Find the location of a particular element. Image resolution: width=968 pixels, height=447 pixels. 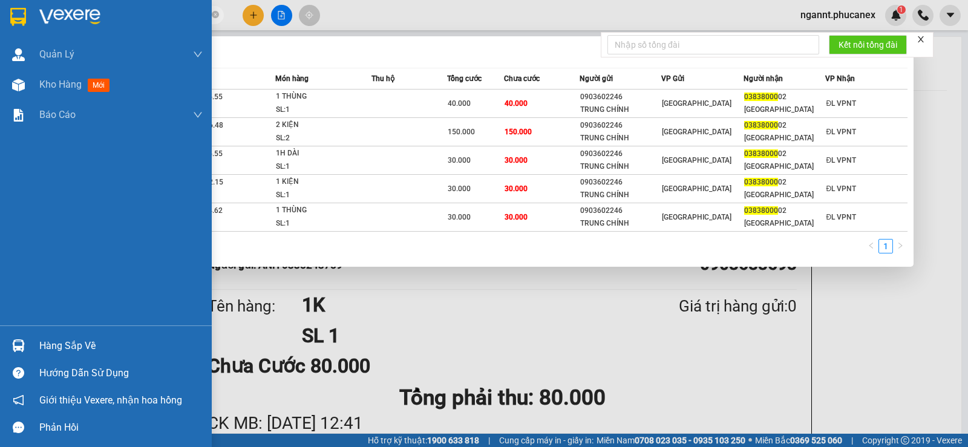

div: SL: 2 is located at coordinates (321, 139).